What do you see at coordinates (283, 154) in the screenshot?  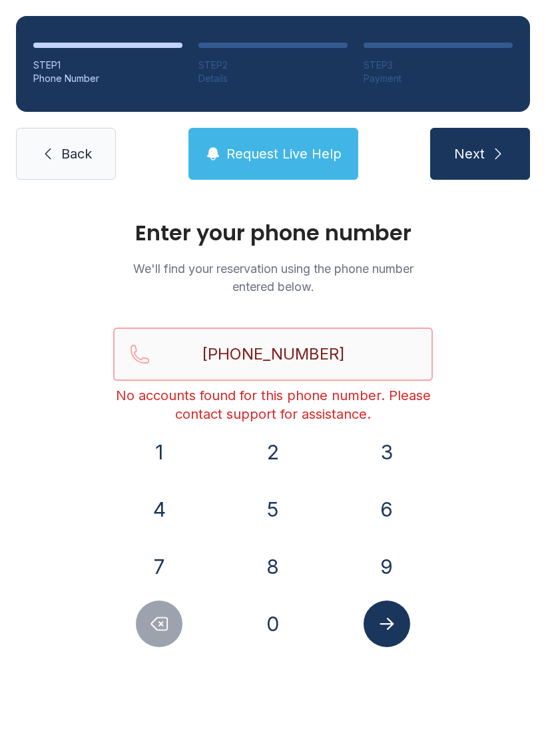 I see `span: Request Live Help` at bounding box center [283, 154].